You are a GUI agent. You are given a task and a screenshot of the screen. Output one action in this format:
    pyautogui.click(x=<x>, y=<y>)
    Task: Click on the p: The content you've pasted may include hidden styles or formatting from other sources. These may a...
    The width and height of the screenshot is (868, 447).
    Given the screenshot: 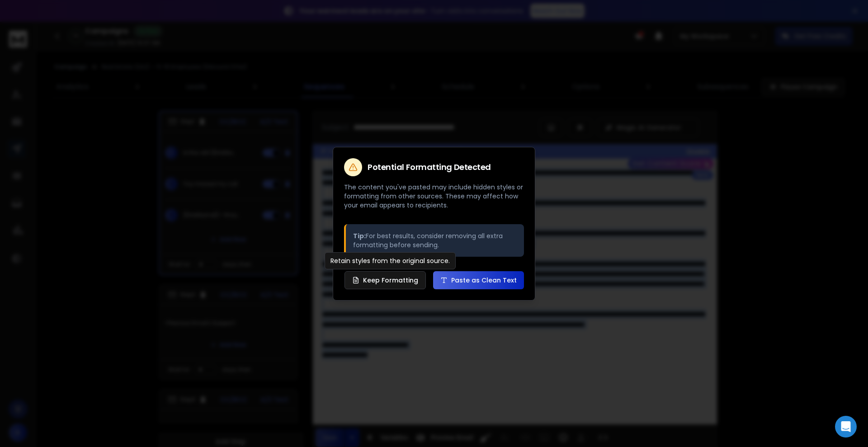 What is the action you would take?
    pyautogui.click(x=434, y=196)
    